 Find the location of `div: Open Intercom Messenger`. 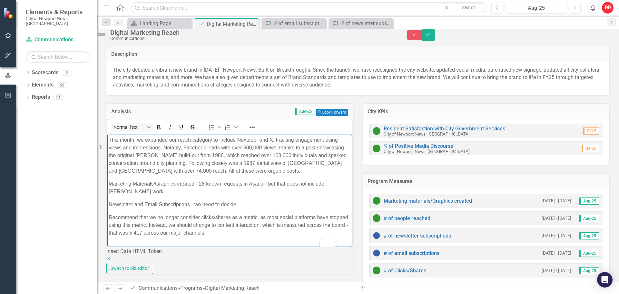

div: Open Intercom Messenger is located at coordinates (605, 279).